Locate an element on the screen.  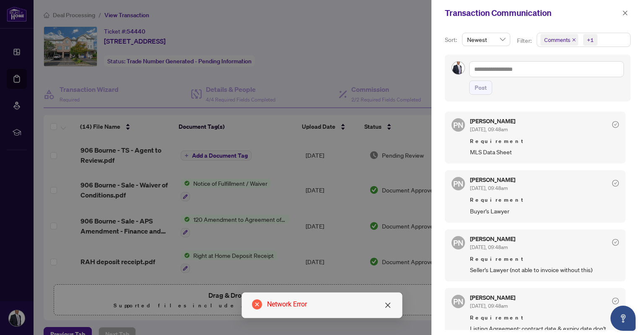
p: Sort: is located at coordinates (452, 40).